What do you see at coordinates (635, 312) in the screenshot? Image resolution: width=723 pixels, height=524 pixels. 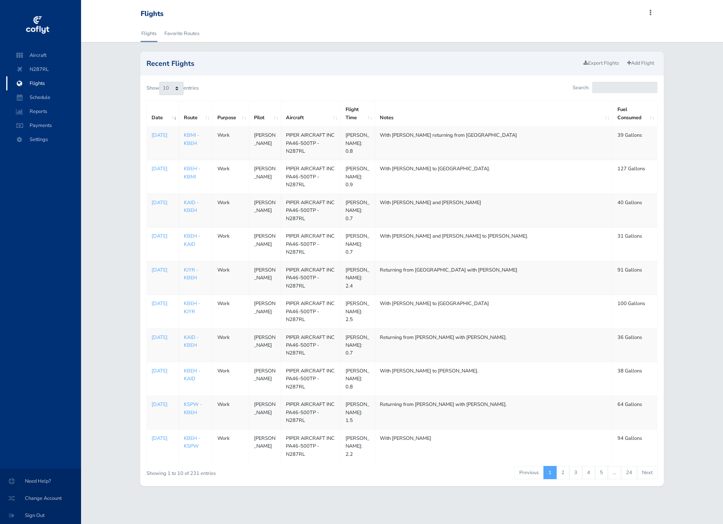 I see `td: 100 Gallons` at bounding box center [635, 312].